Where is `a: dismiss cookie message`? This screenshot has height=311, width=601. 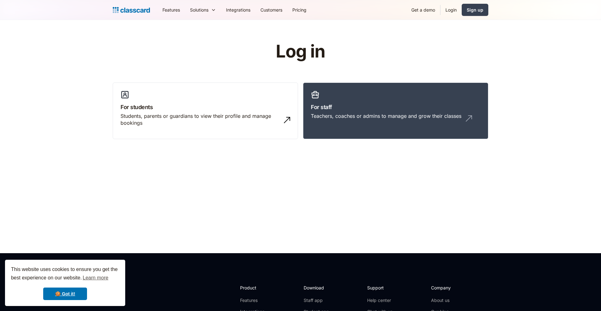 a: dismiss cookie message is located at coordinates (65, 294).